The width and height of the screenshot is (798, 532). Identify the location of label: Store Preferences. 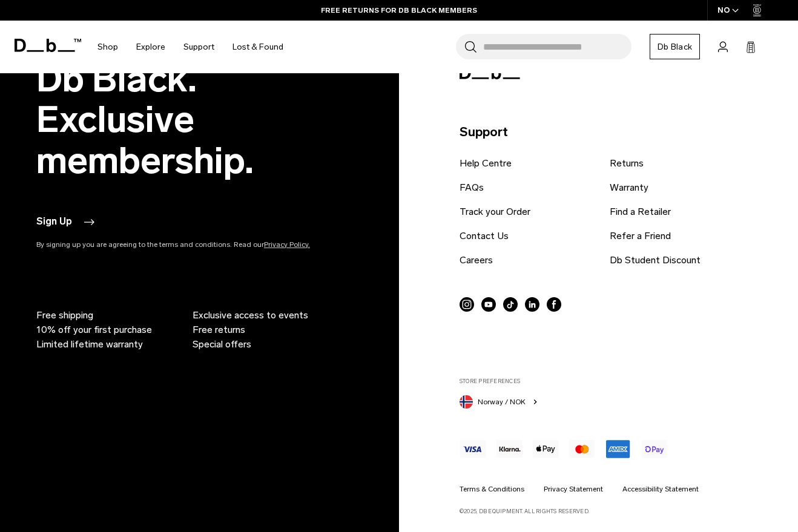
(611, 382).